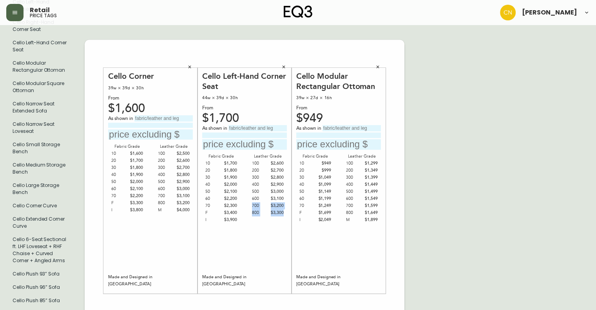 The width and height of the screenshot is (596, 310). What do you see at coordinates (229, 220) in the screenshot?
I see `div: $3,900` at bounding box center [229, 220].